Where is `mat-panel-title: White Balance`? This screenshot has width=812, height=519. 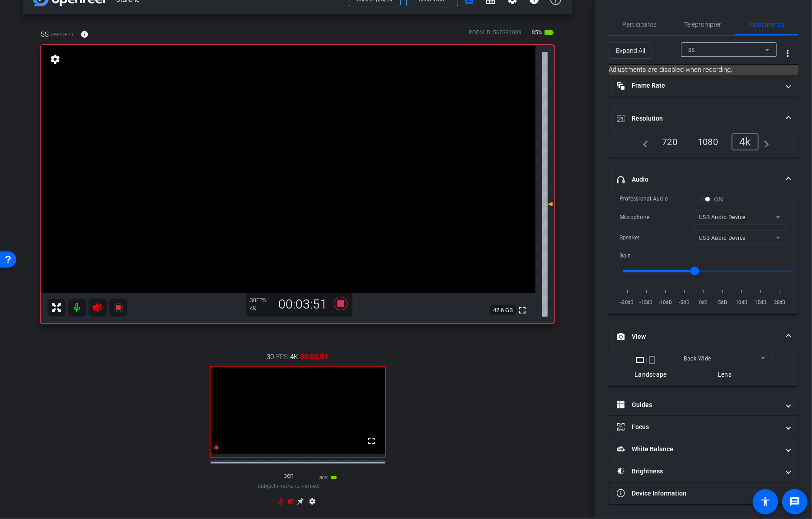 mat-panel-title: White Balance is located at coordinates (698, 449).